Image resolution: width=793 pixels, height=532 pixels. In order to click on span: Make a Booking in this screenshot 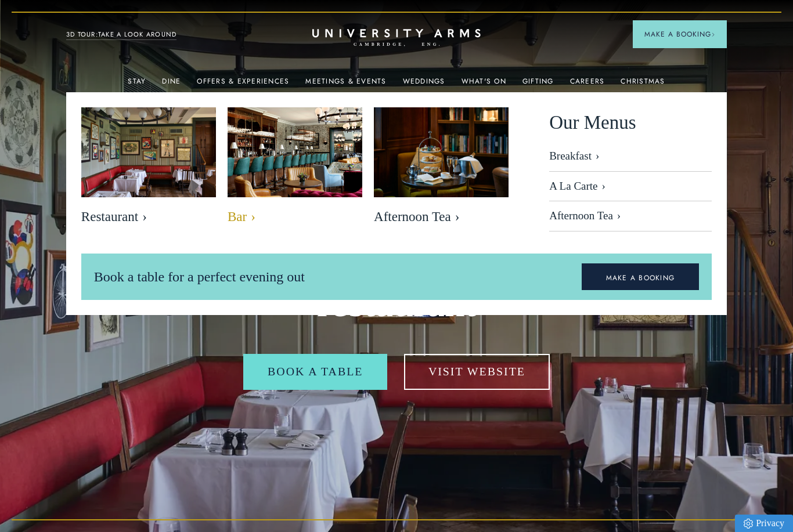, I will do `click(680, 34)`.